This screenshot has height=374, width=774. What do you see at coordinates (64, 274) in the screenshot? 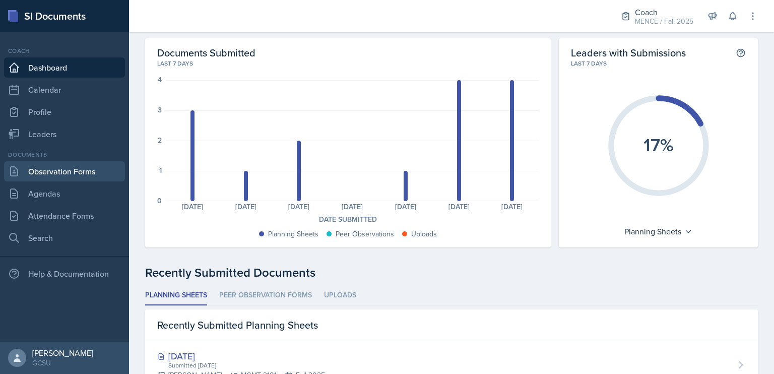
I see `div: Help & Documentation` at bounding box center [64, 274].